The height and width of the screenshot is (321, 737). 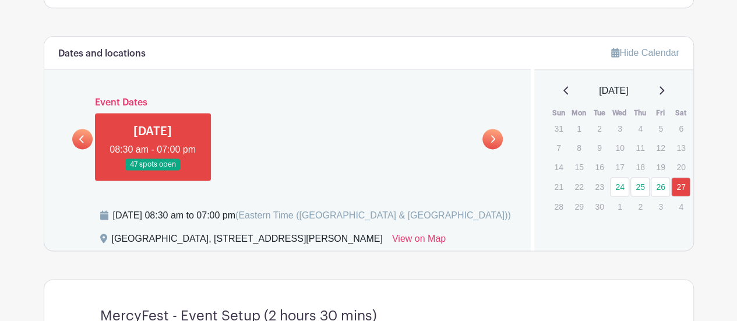 What do you see at coordinates (558, 113) in the screenshot?
I see `th: Sun` at bounding box center [558, 113].